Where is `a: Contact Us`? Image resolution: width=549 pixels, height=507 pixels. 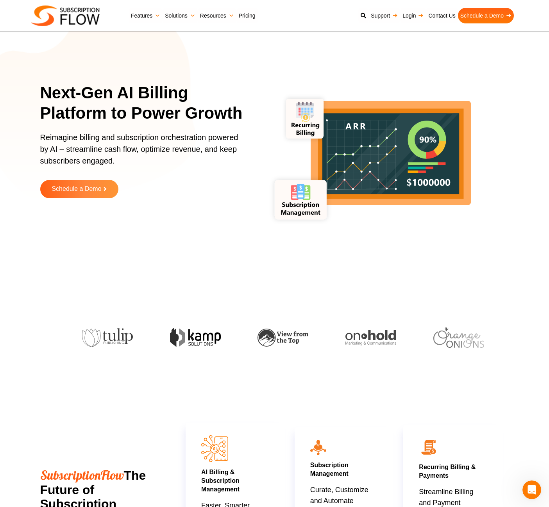 a: Contact Us is located at coordinates (441, 16).